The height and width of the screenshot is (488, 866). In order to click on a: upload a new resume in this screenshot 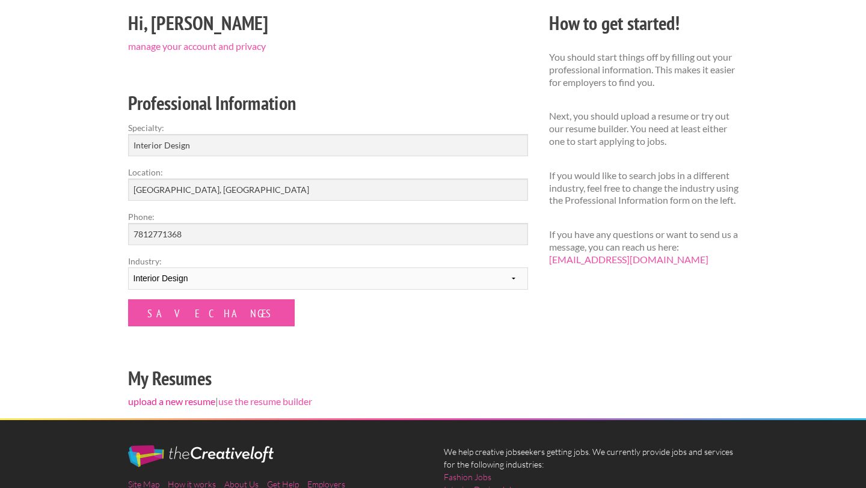, I will do `click(171, 401)`.